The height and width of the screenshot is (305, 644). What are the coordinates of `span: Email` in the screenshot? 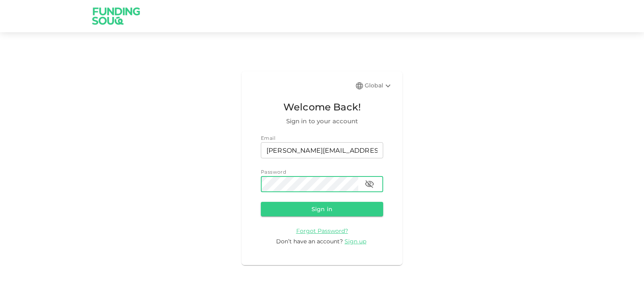 It's located at (268, 138).